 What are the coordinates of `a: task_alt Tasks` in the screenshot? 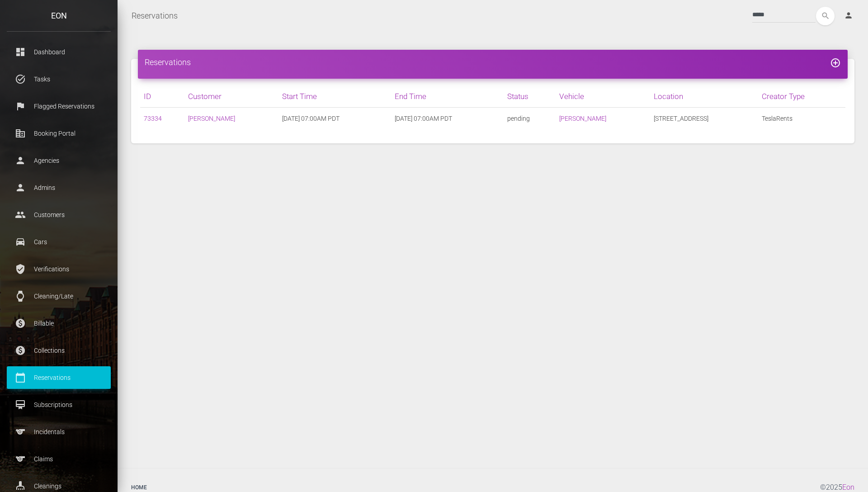 It's located at (59, 79).